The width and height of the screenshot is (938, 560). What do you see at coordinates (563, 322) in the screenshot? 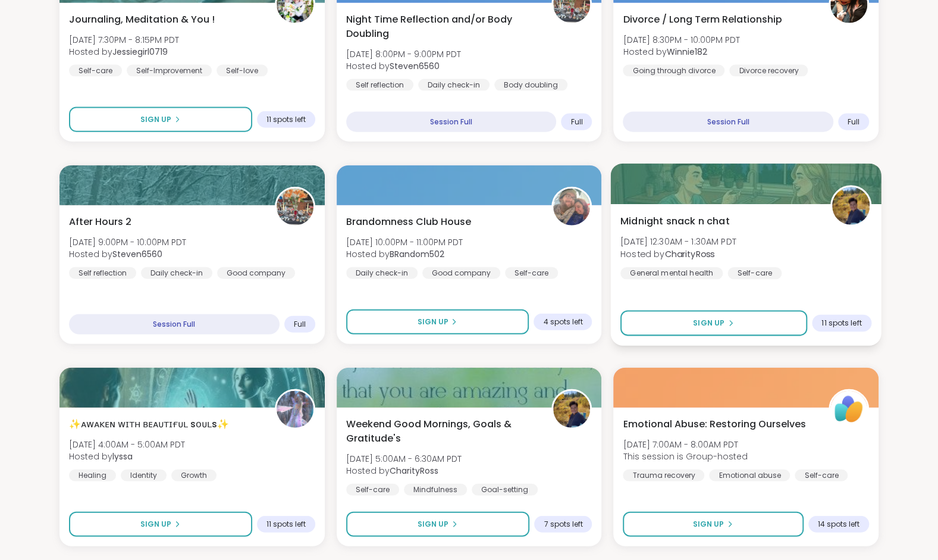
I see `span: 4 spots left` at bounding box center [563, 322].